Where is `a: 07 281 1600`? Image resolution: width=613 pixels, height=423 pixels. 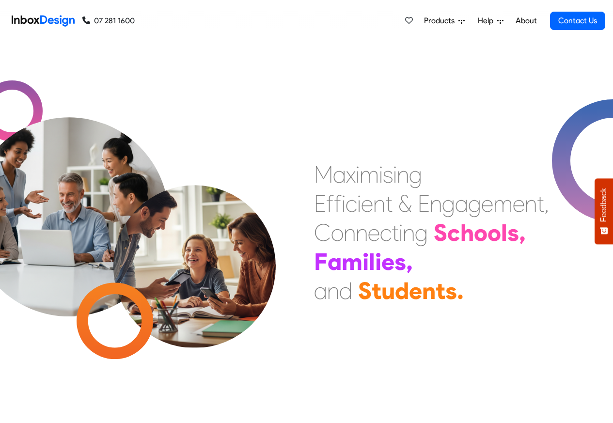
a: 07 281 1600 is located at coordinates (109, 21).